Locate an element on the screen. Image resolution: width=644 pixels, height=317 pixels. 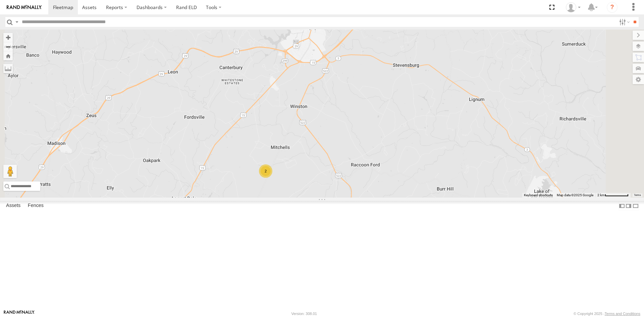
div: © Copyright 2025 - is located at coordinates (607, 314).